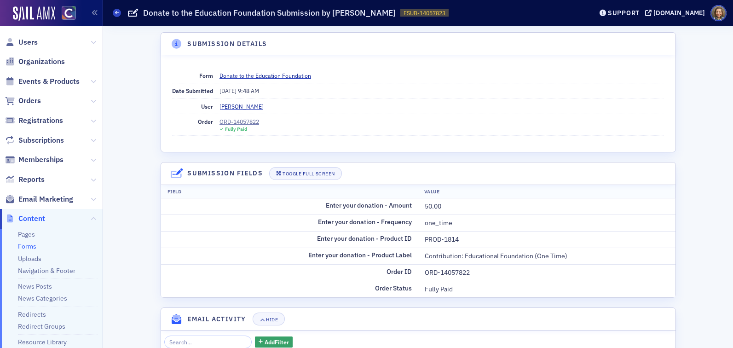 This screenshot has width=733, height=348. I want to click on div: PROD-1814, so click(546, 239).